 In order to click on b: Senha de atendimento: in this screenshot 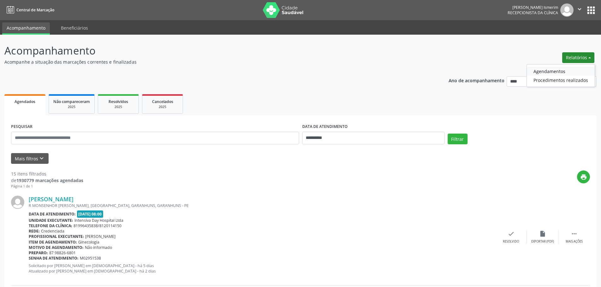, I will do `click(54, 258)`.